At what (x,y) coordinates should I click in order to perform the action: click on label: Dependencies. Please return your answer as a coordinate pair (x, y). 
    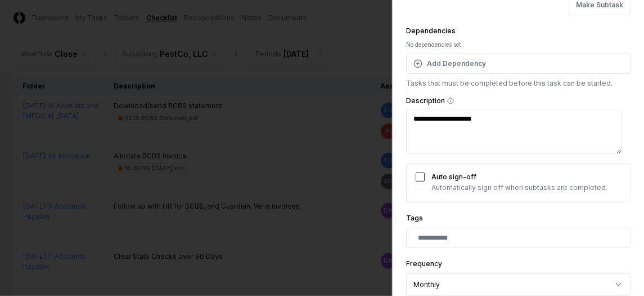
    Looking at the image, I should click on (431, 30).